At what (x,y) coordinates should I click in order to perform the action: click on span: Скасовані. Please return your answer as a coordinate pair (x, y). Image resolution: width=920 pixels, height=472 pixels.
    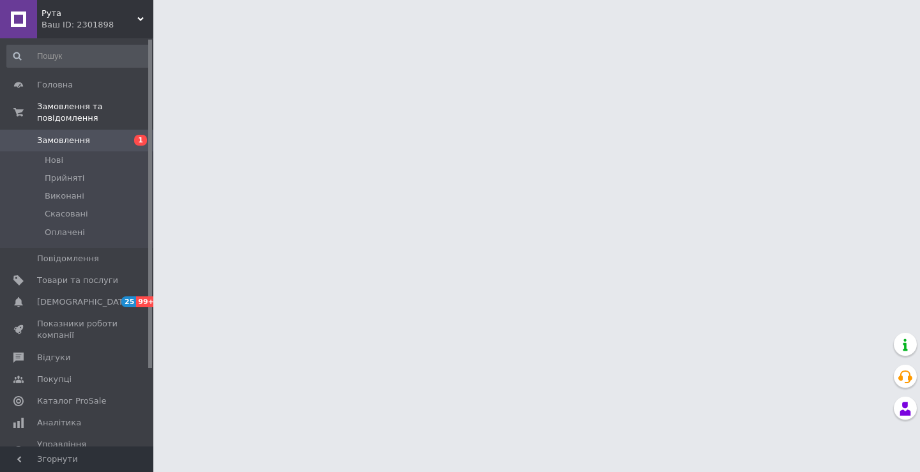
    Looking at the image, I should click on (66, 214).